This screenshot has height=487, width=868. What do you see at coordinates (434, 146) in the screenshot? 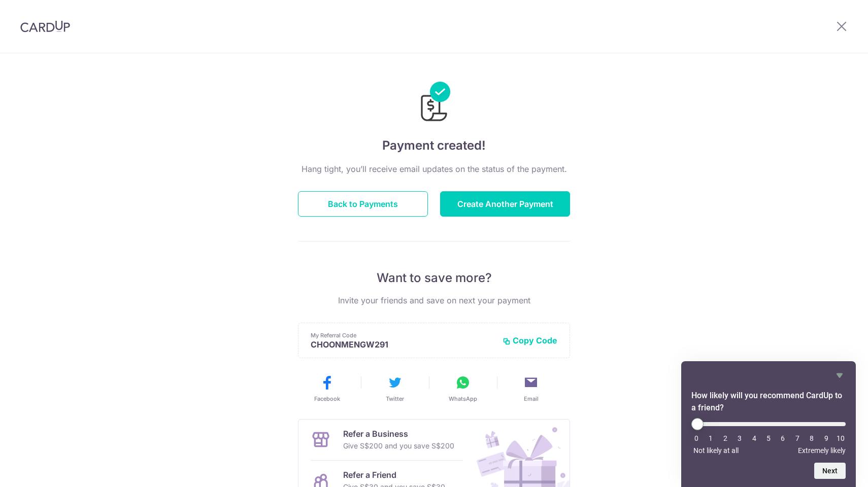
I see `h4: Payment created!` at bounding box center [434, 146].